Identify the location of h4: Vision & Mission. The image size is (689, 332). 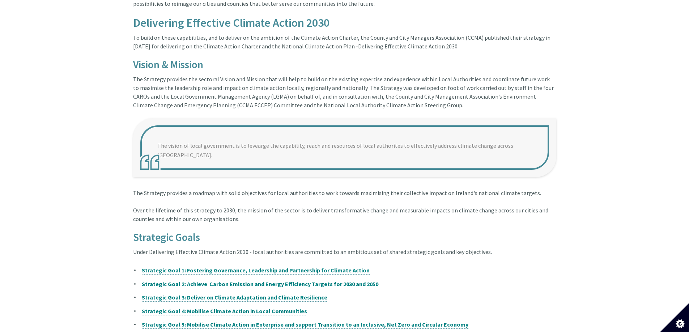
(344, 65).